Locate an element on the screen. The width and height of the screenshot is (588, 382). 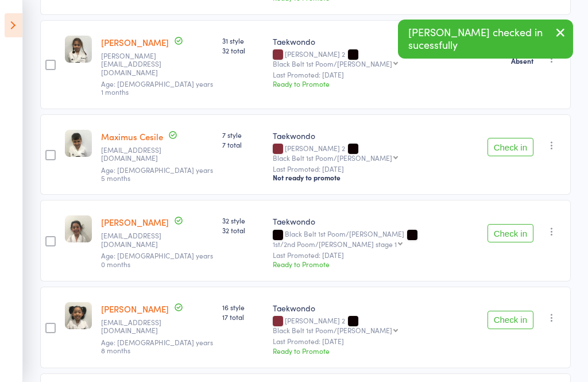
span: 16 style is located at coordinates (243, 307).